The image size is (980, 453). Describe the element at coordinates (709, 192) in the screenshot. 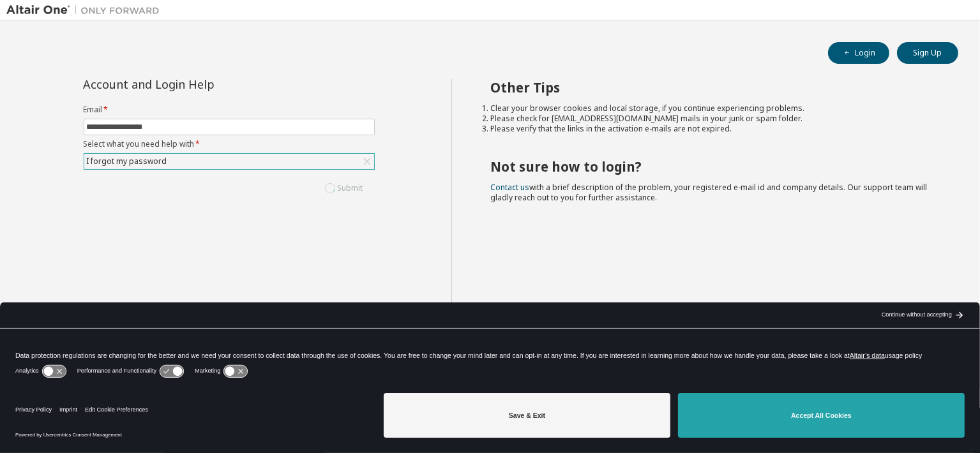

I see `span: with a brief description of the problem, your registered e-mail id and company details. Our suppo...` at that location.